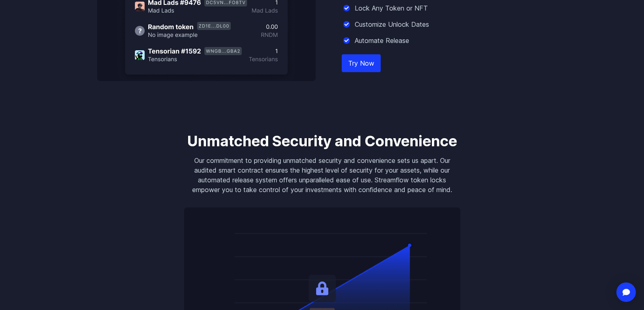  I want to click on div: Open Intercom Messenger, so click(626, 293).